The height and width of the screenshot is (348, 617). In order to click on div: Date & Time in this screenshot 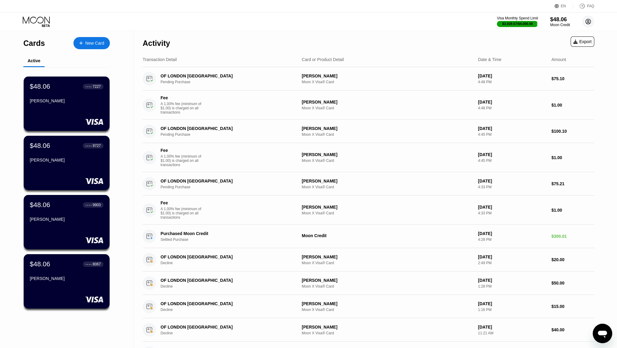, I will do `click(489, 59)`.